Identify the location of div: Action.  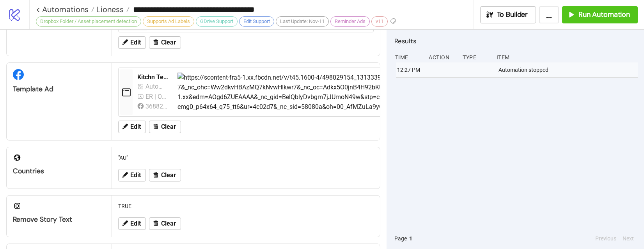
(442, 57).